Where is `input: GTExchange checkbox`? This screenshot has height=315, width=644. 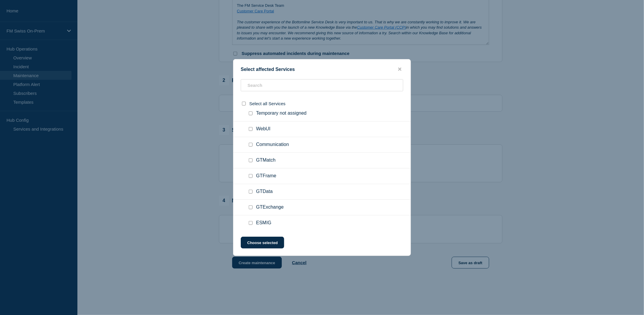
input: GTExchange checkbox is located at coordinates (251, 207).